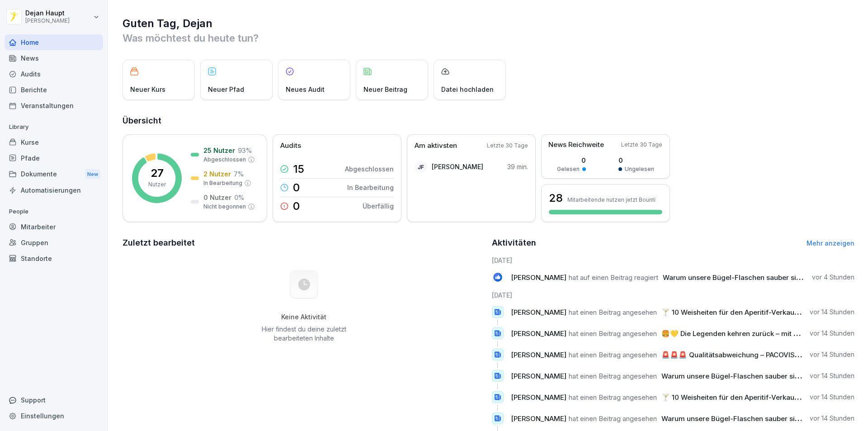  I want to click on h5: Keine Aktivität, so click(304, 317).